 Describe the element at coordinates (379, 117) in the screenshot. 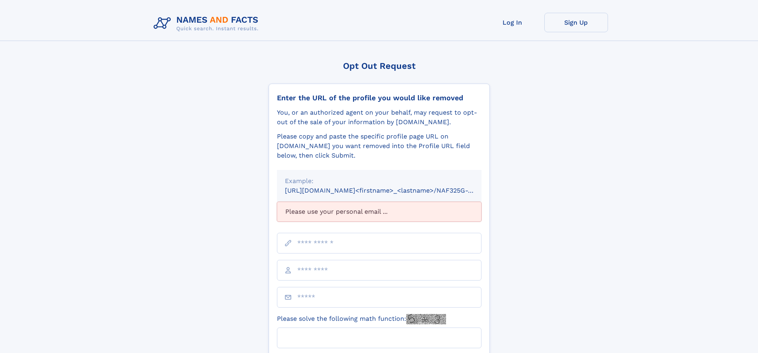

I see `div: You, or an authorized agent on your behalf, may request to opt-out of the sale of your informatio...` at that location.